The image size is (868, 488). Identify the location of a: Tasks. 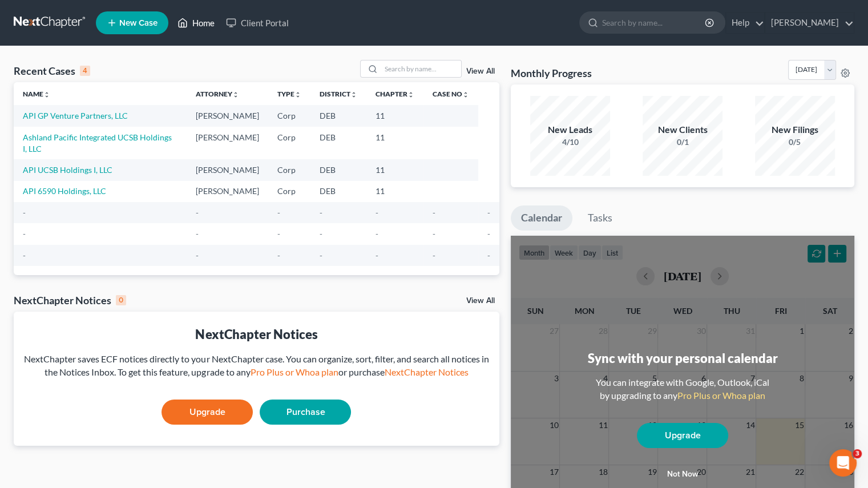
(600, 218).